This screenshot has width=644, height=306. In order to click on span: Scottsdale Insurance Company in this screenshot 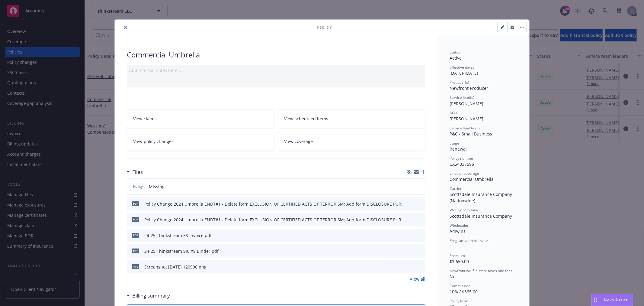, I will do `click(481, 215)`.